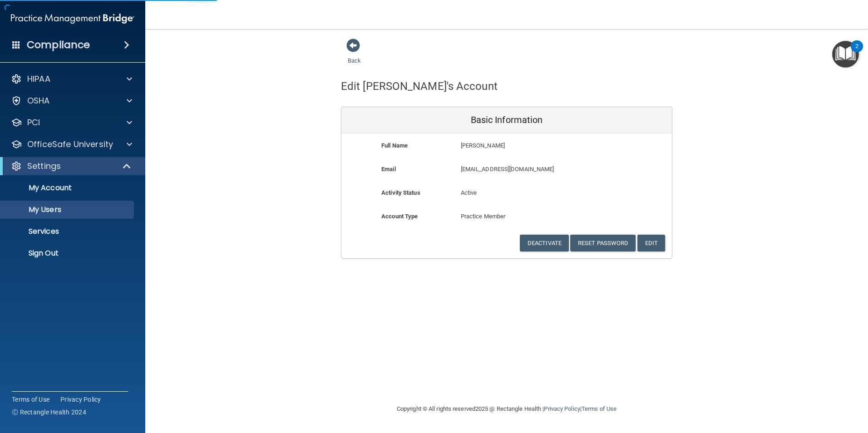 This screenshot has width=868, height=433. I want to click on p: Settings, so click(44, 166).